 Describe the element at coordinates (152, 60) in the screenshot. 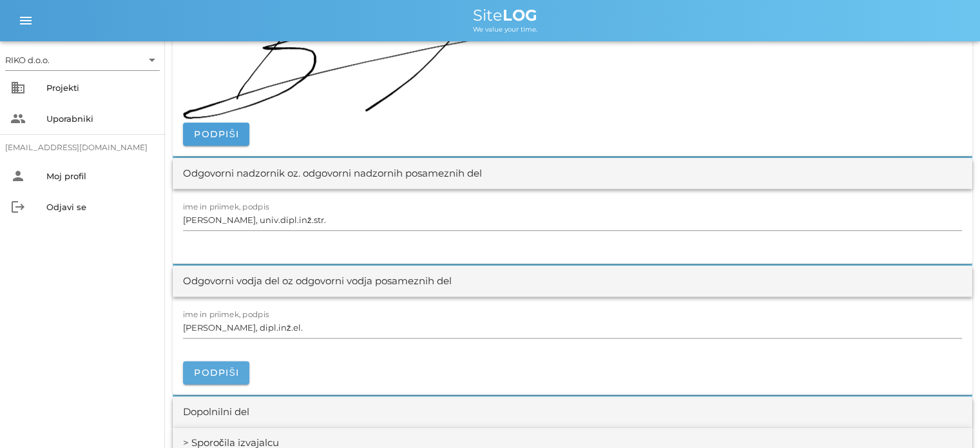

I see `i: arrow_drop_down` at that location.